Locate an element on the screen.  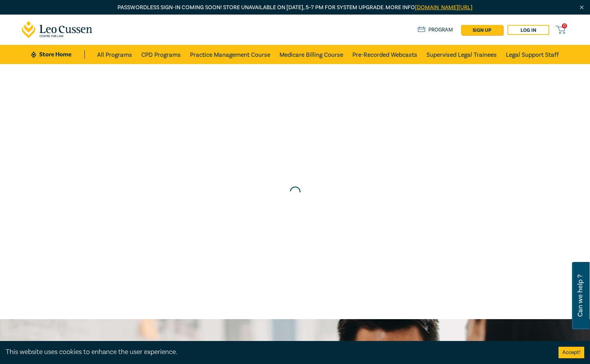
img: Close is located at coordinates (581, 7).